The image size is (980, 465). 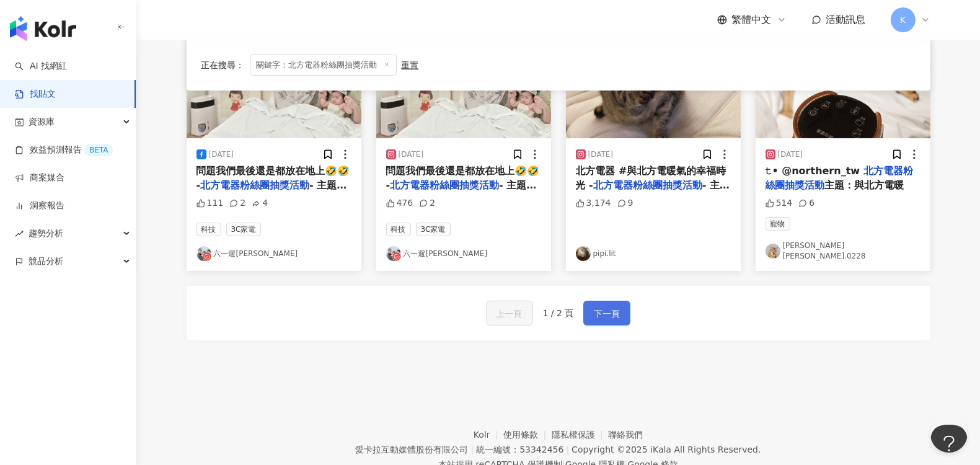 What do you see at coordinates (260, 204) in the screenshot?
I see `div: 4` at bounding box center [260, 204].